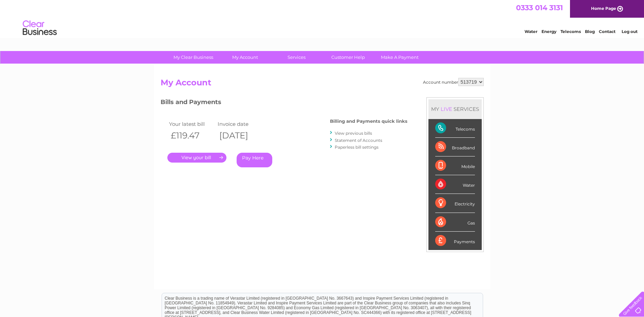 This screenshot has width=644, height=317. Describe the element at coordinates (400, 57) in the screenshot. I see `a: Make A Payment` at that location.